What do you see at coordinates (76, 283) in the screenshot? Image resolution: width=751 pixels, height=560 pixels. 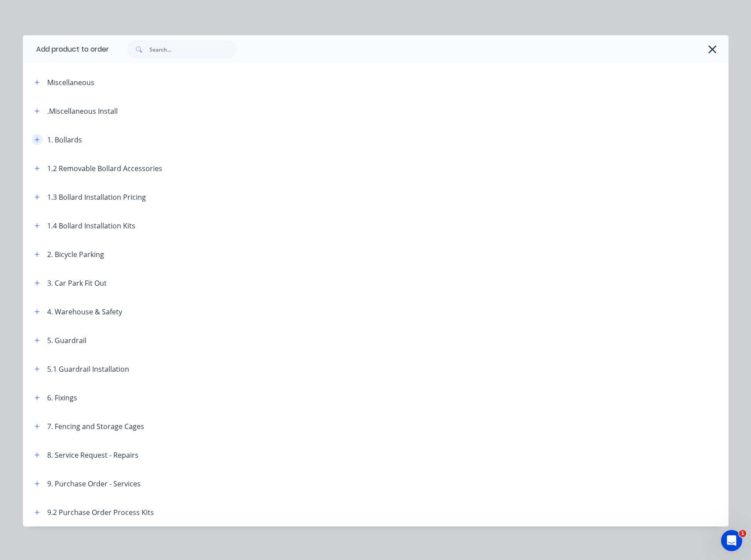 I see `div: 3. Car Park Fit Out` at bounding box center [76, 283].